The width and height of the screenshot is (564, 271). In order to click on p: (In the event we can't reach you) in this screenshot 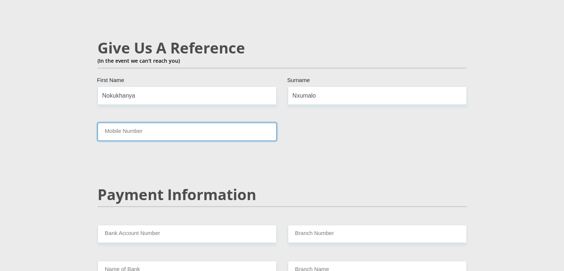, I will do `click(282, 60)`.